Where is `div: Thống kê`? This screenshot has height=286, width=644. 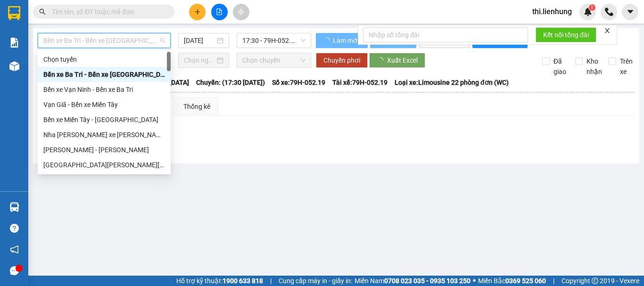 div: Thống kê is located at coordinates (197, 106).